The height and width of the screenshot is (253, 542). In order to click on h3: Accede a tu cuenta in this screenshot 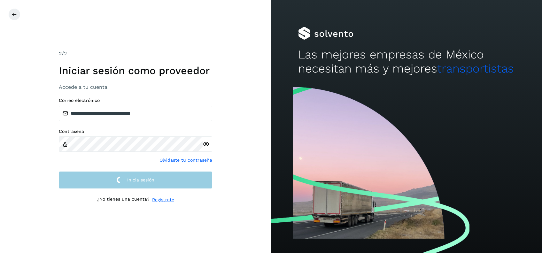, I will do `click(135, 87)`.